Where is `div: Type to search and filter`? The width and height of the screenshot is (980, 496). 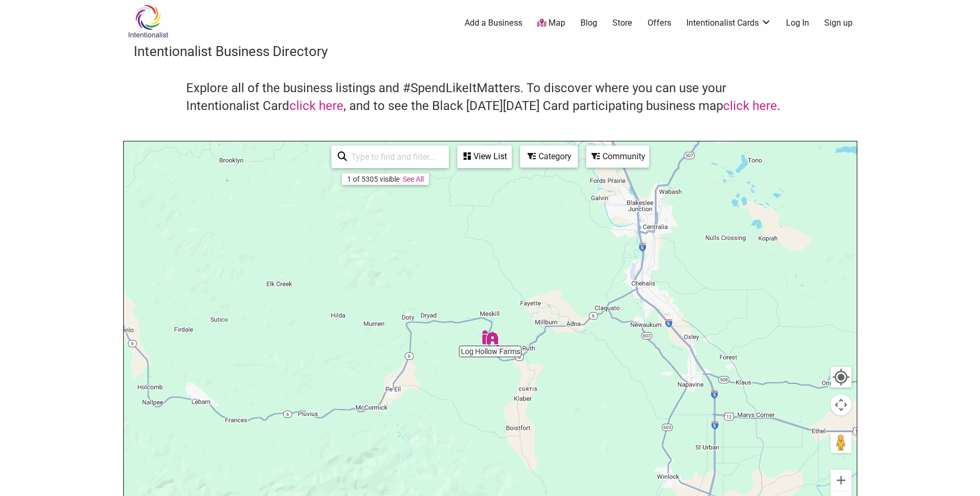 div: Type to search and filter is located at coordinates (390, 156).